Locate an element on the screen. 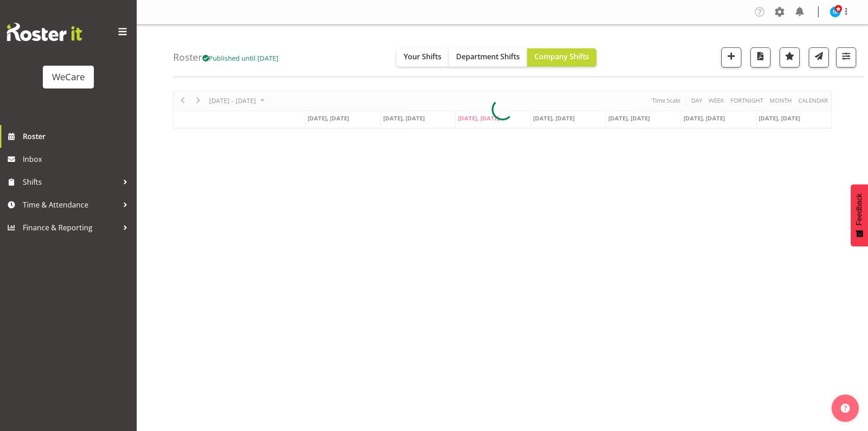 The width and height of the screenshot is (868, 431). button: Filter Shifts is located at coordinates (846, 58).